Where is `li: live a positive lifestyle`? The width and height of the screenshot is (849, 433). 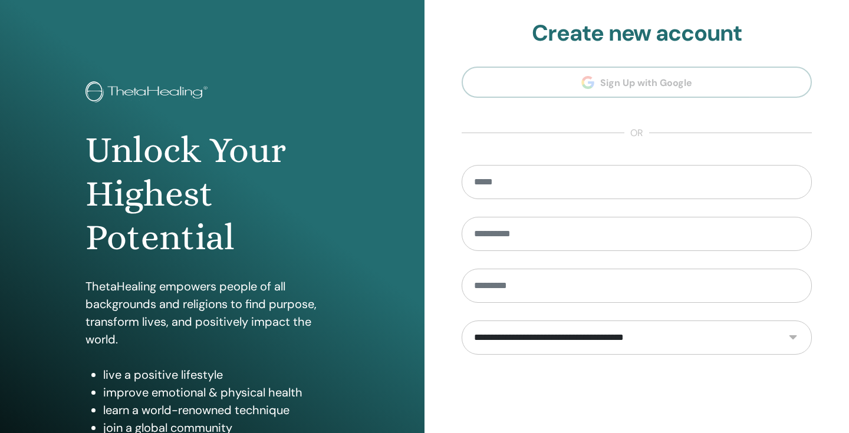 li: live a positive lifestyle is located at coordinates (221, 375).